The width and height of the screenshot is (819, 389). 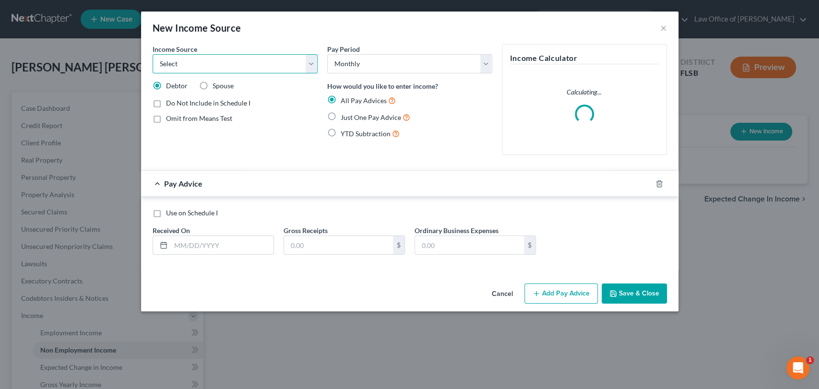 I want to click on label: Pay Period, so click(x=343, y=49).